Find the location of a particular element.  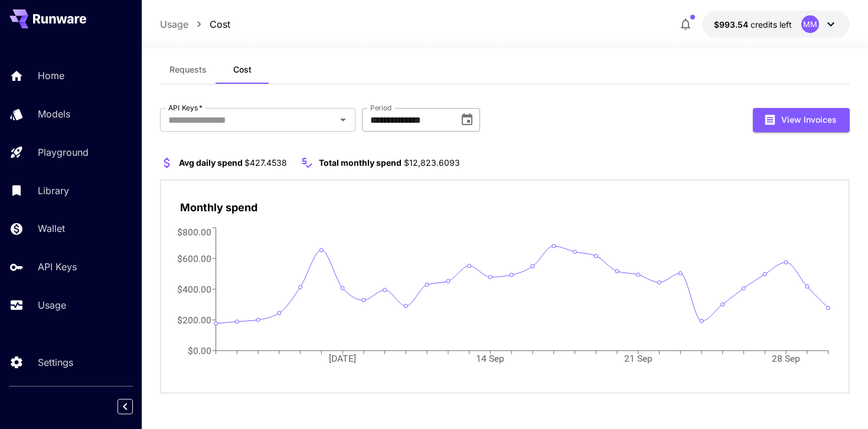

tspan: 14 Sep is located at coordinates (491, 358).